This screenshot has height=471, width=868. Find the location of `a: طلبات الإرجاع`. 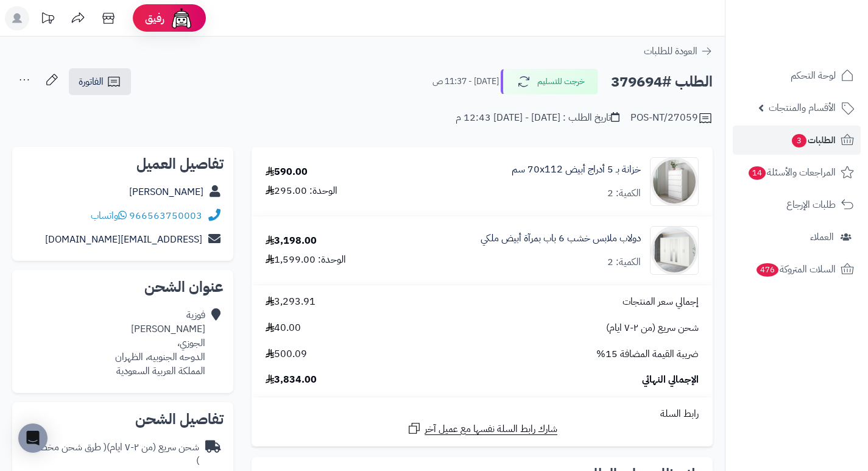

a: طلبات الإرجاع is located at coordinates (797, 205).